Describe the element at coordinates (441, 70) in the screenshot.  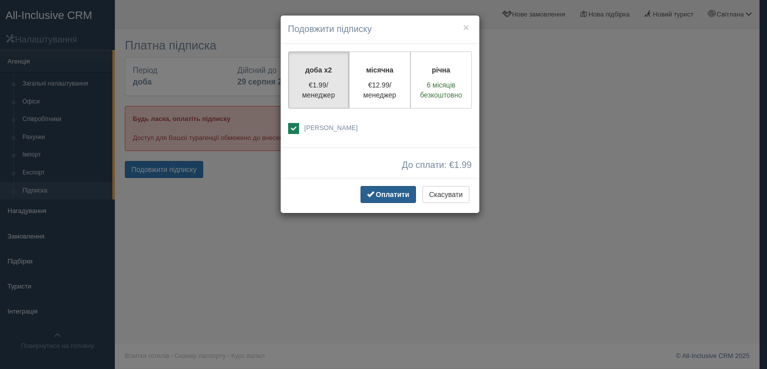
I see `p: річна` at that location.